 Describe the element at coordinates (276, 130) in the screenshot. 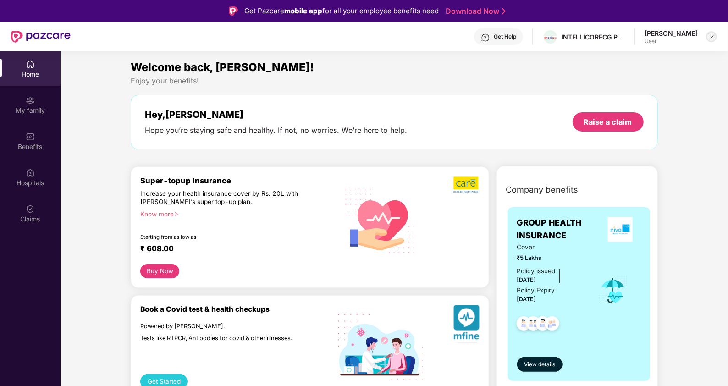

I see `div: Hope you’re staying safe and healthy. If not, no worries. We’re here to help.` at that location.